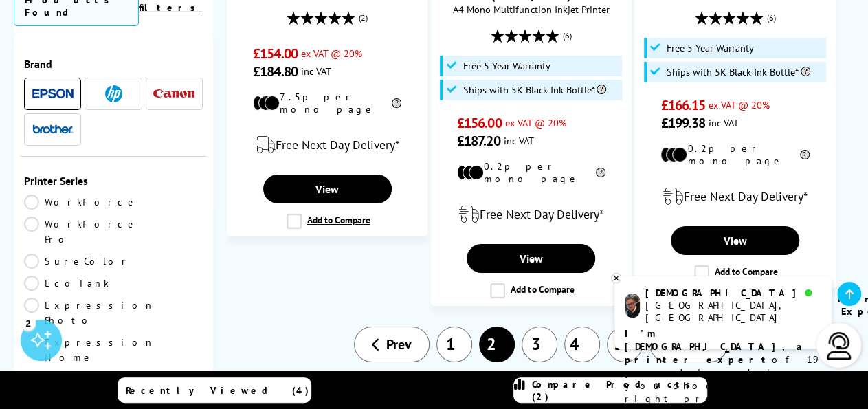 This screenshot has height=409, width=868. Describe the element at coordinates (454, 344) in the screenshot. I see `a: 1` at that location.